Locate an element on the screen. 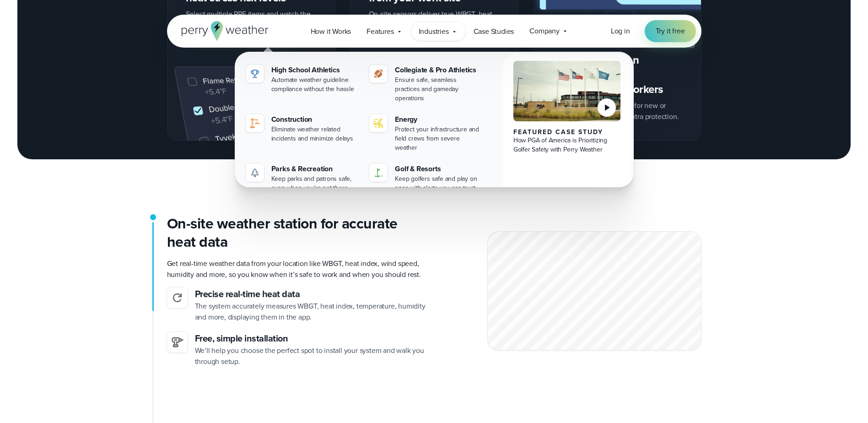 This screenshot has height=423, width=868. img: energy-icon@2x-1.svg is located at coordinates (378, 123).